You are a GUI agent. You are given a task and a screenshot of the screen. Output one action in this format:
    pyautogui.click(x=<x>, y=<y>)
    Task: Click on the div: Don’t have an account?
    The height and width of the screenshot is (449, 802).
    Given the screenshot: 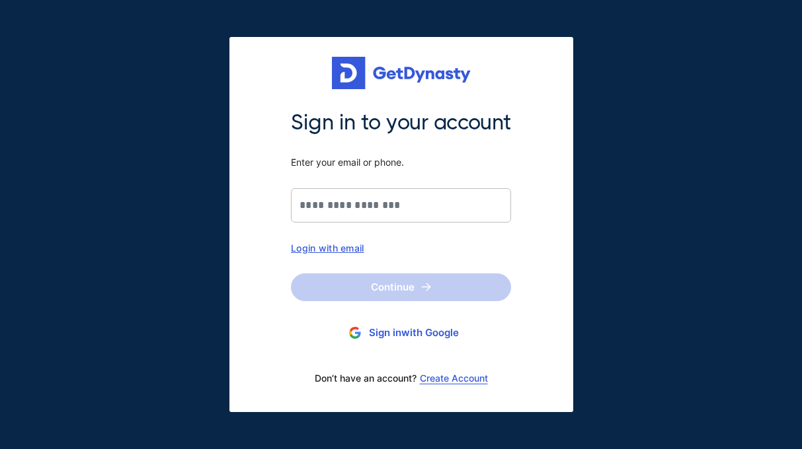 What is the action you would take?
    pyautogui.click(x=400, y=379)
    